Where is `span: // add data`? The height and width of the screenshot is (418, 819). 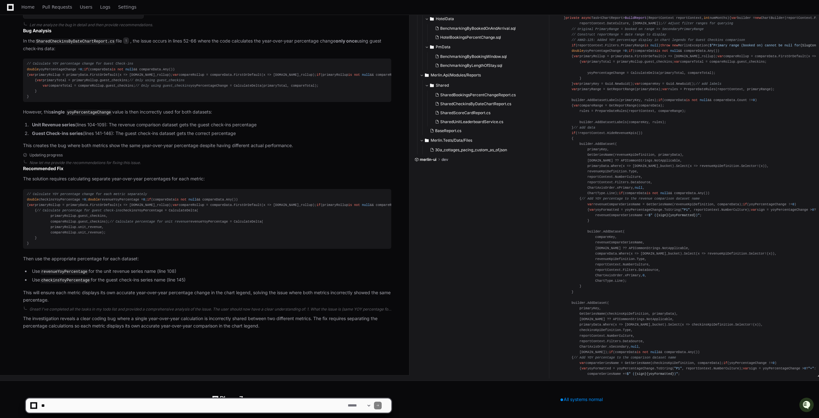 span: // add data is located at coordinates (584, 128).